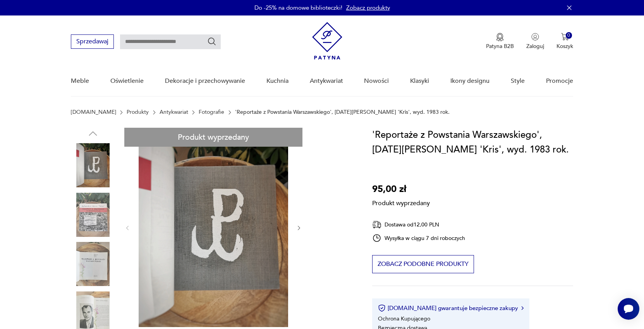 The image size is (644, 329). I want to click on img: Ikona koszyka, so click(565, 37).